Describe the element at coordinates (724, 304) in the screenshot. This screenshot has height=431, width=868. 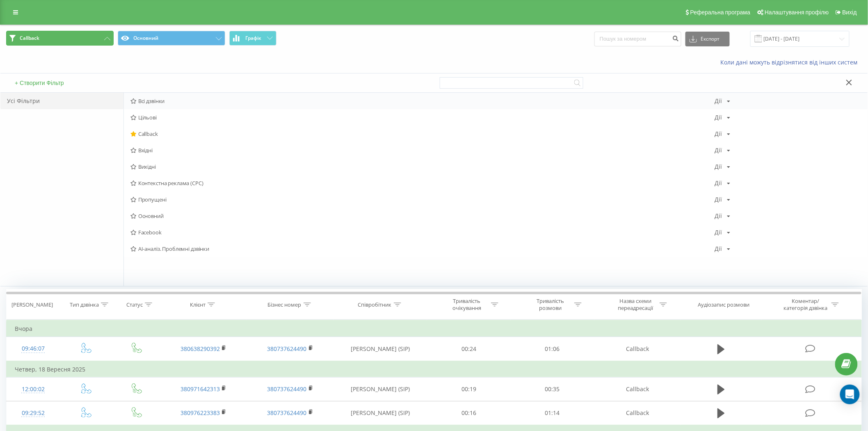
I see `div: Аудіозапис розмови` at that location.